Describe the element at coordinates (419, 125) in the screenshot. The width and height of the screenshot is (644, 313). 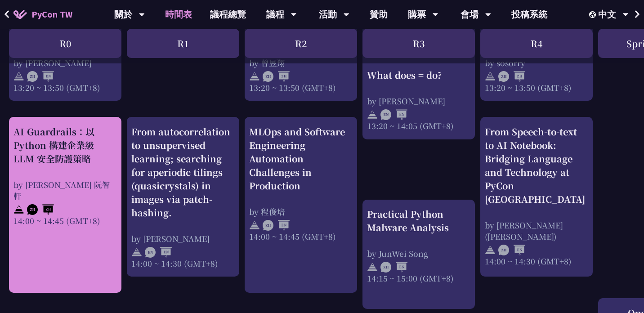
I see `div: 13:20 ~ 14:05 (GMT+8)` at that location.